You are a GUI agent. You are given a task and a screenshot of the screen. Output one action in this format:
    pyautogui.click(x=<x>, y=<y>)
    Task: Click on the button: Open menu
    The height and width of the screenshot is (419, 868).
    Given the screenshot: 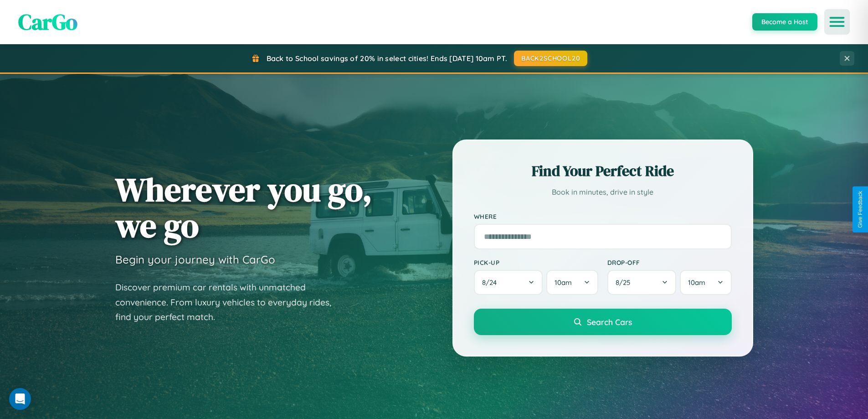 What is the action you would take?
    pyautogui.click(x=838, y=22)
    